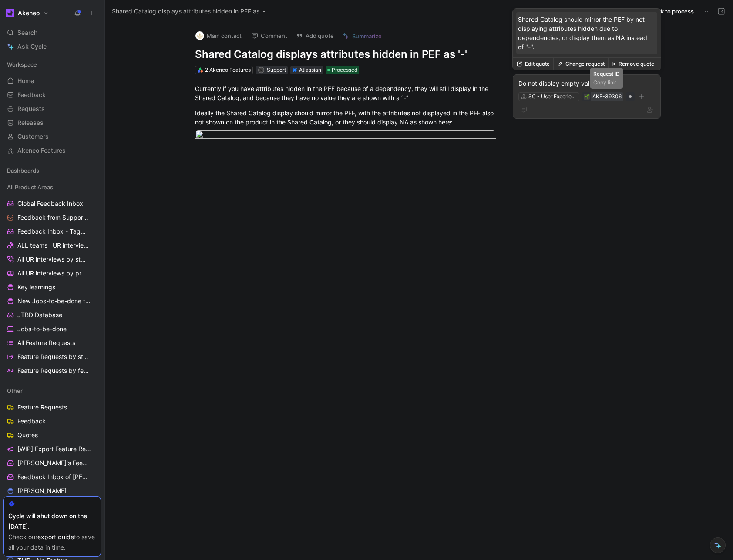  I want to click on span: Support, so click(276, 69).